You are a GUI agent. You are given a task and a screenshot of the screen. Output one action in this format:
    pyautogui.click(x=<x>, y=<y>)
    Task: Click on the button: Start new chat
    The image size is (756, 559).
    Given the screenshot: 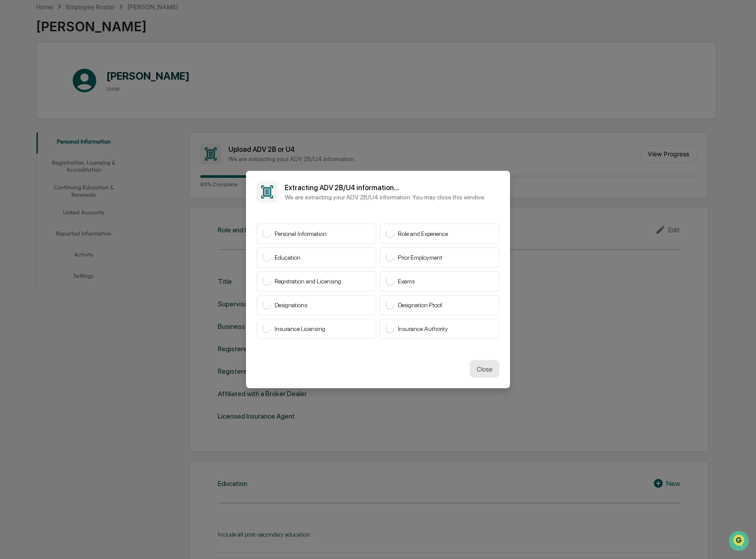 What is the action you would take?
    pyautogui.click(x=155, y=75)
    